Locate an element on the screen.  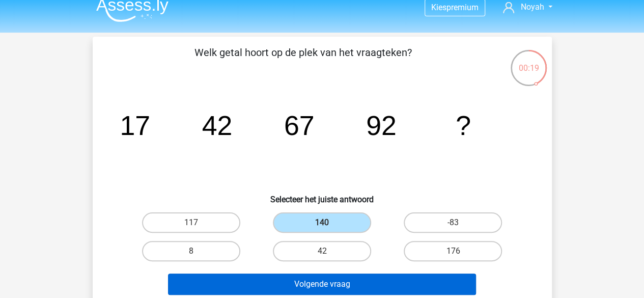
a: Noyah is located at coordinates (528, 7).